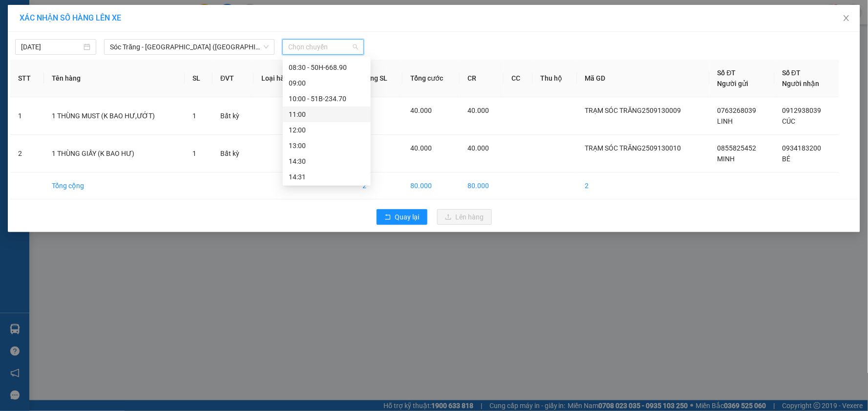 This screenshot has width=868, height=411. What do you see at coordinates (266, 47) in the screenshot?
I see `span: down` at bounding box center [266, 47].